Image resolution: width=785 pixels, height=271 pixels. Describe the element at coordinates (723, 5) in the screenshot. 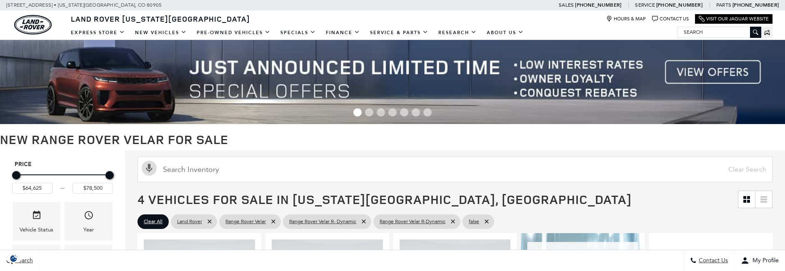

I see `span: Parts` at that location.